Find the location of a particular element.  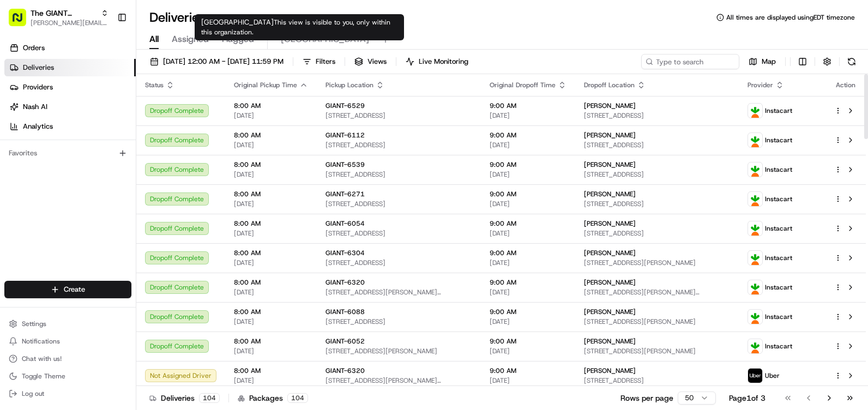

span: Notifications is located at coordinates (41, 341).